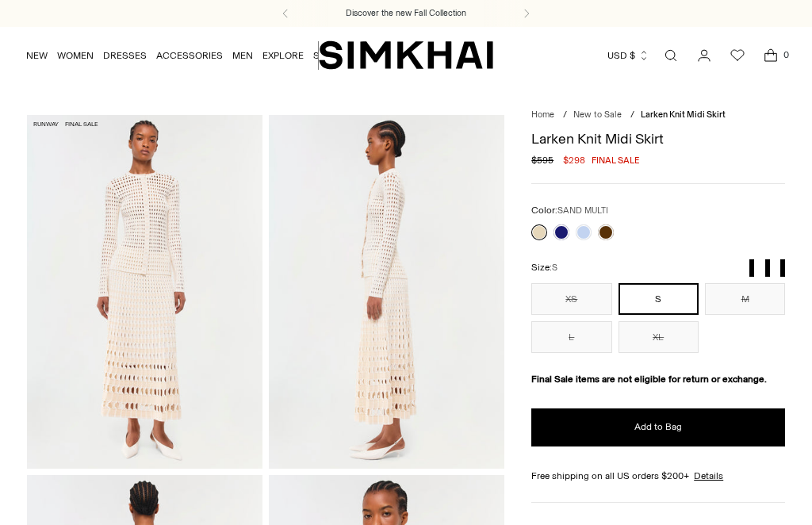 The height and width of the screenshot is (525, 812). What do you see at coordinates (76, 56) in the screenshot?
I see `a: WOMEN` at bounding box center [76, 56].